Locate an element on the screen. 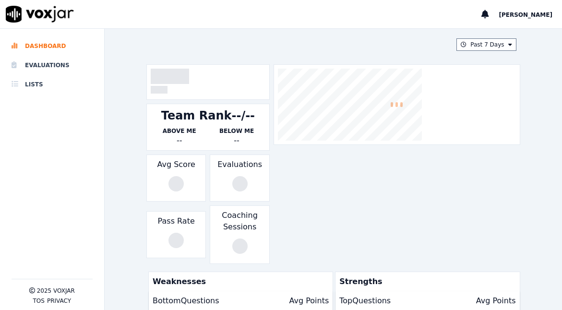 Image resolution: width=562 pixels, height=310 pixels. a: Evaluations is located at coordinates (52, 65).